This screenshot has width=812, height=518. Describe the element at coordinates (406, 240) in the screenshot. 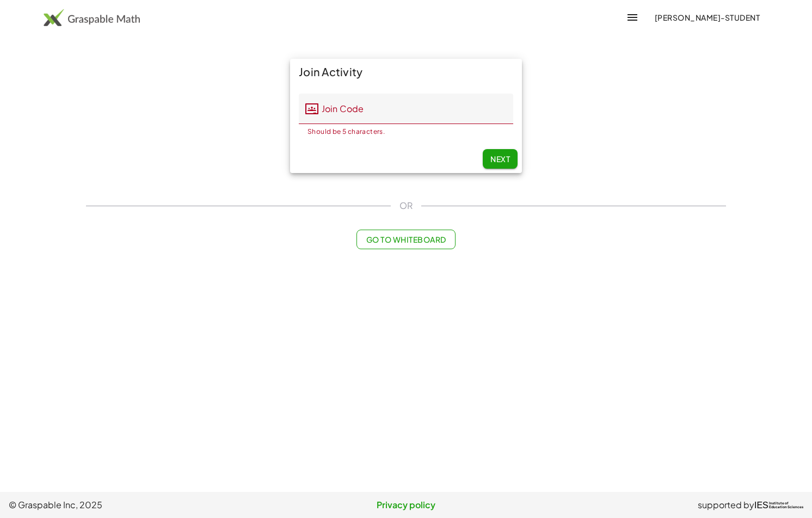

I see `button: Go to Whiteboard` at that location.